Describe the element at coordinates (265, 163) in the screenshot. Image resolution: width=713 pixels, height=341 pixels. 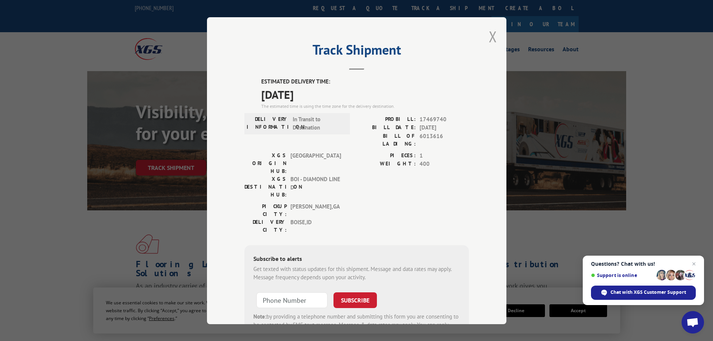
I see `label: XGS ORIGIN HUB:` at that location.